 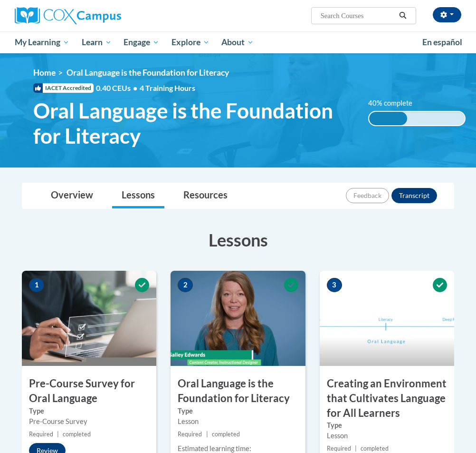 I want to click on a: About, so click(x=238, y=42).